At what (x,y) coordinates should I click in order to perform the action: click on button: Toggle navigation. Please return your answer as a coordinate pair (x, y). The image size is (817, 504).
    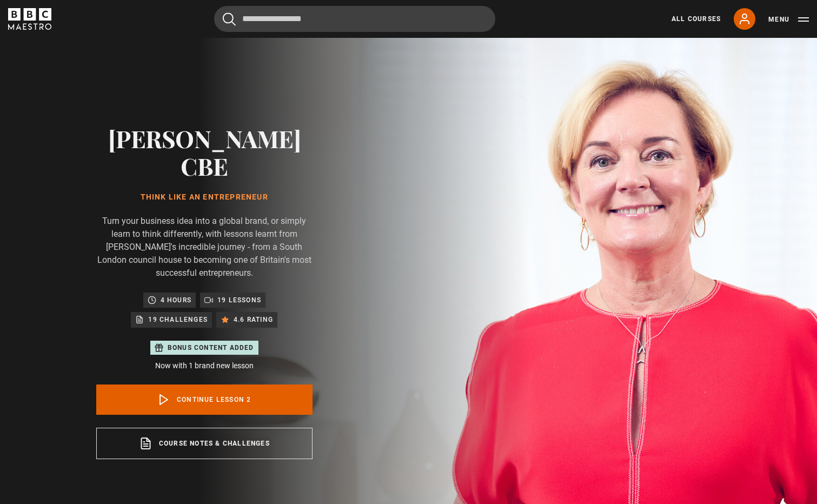
    Looking at the image, I should click on (789, 19).